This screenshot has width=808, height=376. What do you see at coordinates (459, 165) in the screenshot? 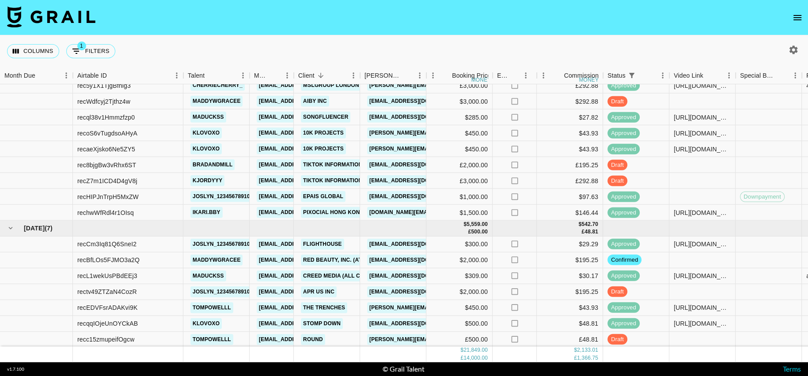
I see `div: £2,000.00` at bounding box center [459, 165].